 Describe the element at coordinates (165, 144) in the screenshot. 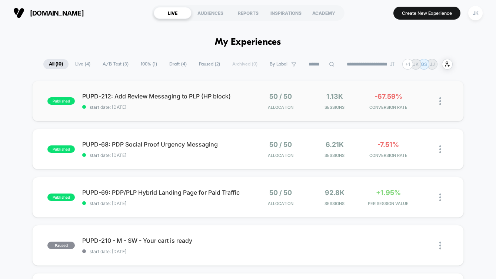

I see `span: PUPD-68: PDP Social Proof Urgency Messaging` at that location.